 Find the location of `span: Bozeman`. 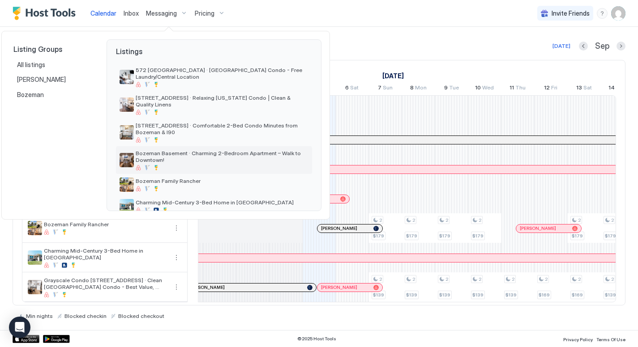

span: Bozeman is located at coordinates (31, 95).